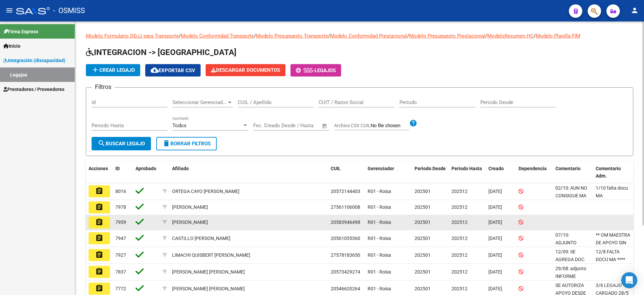 Image resolution: width=644 pixels, height=295 pixels. What do you see at coordinates (413, 123) in the screenshot?
I see `mat-icon: help` at bounding box center [413, 123].